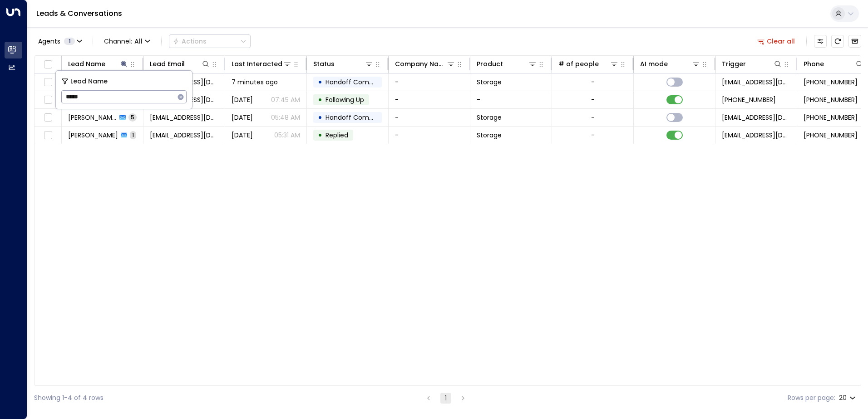  What do you see at coordinates (811, 398) in the screenshot?
I see `label: Rows per page:` at bounding box center [811, 398].